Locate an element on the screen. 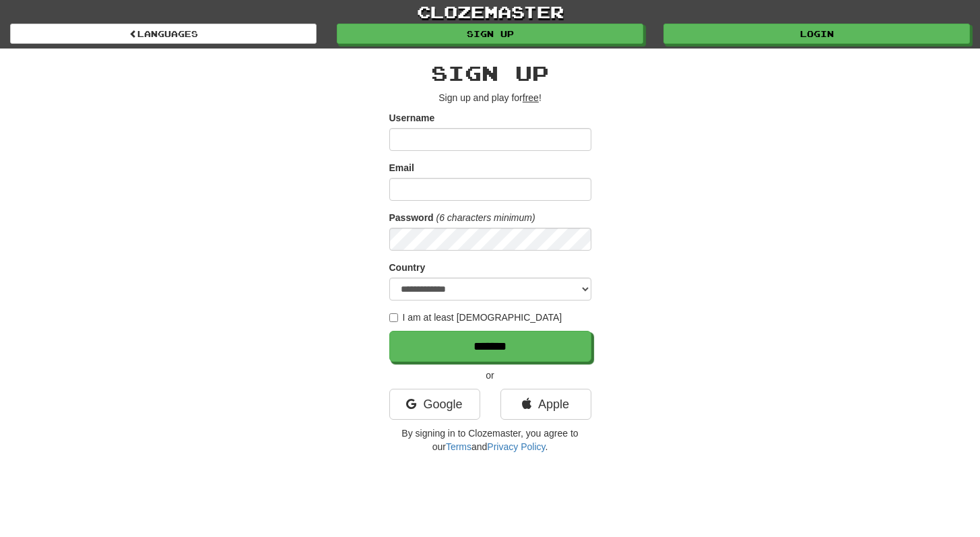 This screenshot has height=537, width=980. h2: Sign up is located at coordinates (491, 73).